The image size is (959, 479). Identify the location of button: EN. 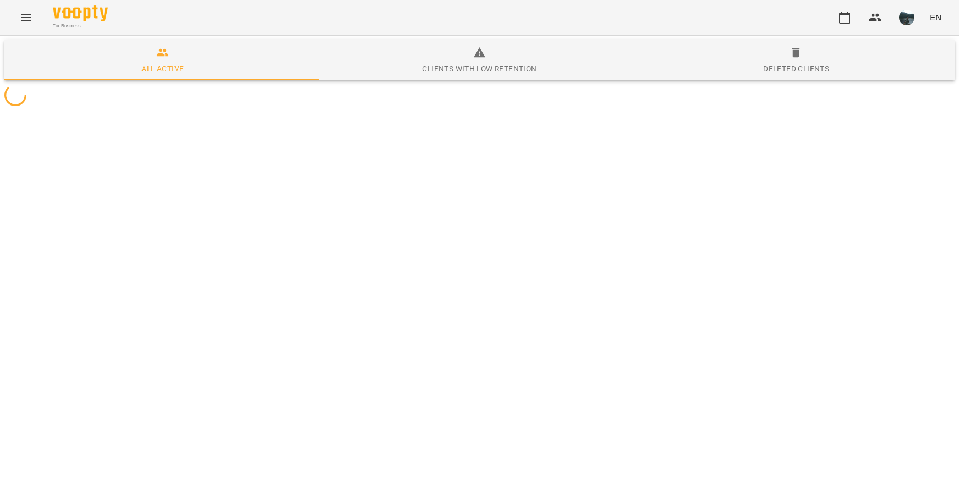
(936, 17).